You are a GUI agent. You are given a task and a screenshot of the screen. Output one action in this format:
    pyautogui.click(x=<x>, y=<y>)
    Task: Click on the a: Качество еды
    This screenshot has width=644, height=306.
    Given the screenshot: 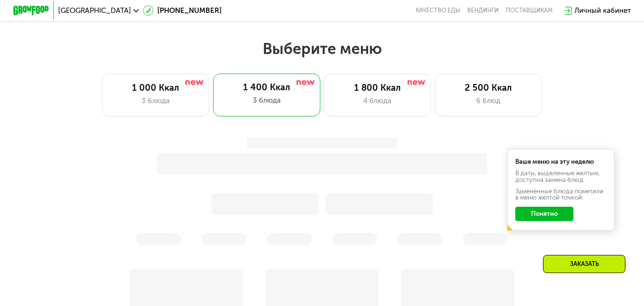 What is the action you would take?
    pyautogui.click(x=438, y=11)
    